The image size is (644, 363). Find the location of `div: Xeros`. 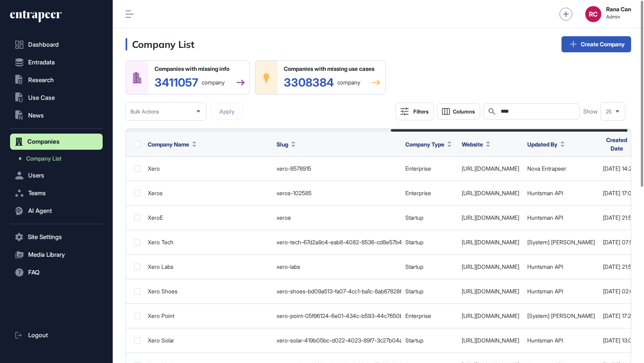

div: Xeros is located at coordinates (208, 193).